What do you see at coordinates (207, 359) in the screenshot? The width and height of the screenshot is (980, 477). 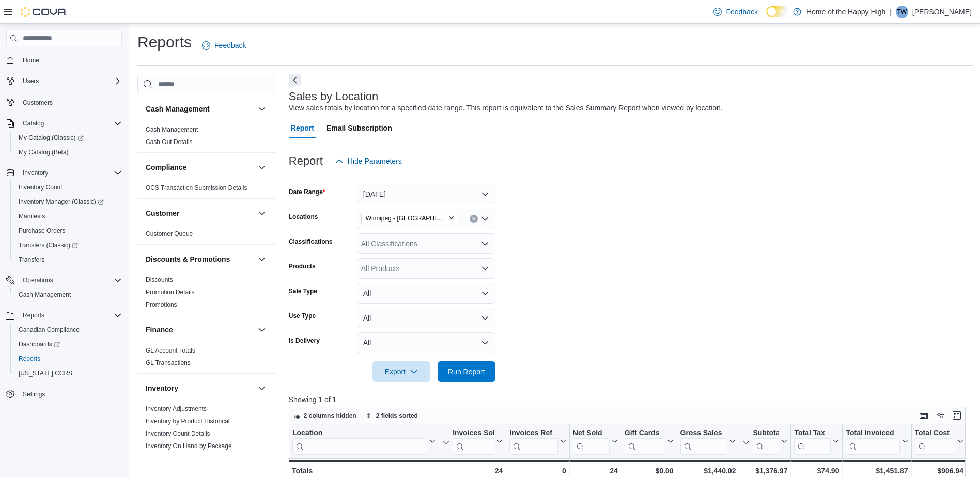 I see `div: Finance` at bounding box center [207, 359].